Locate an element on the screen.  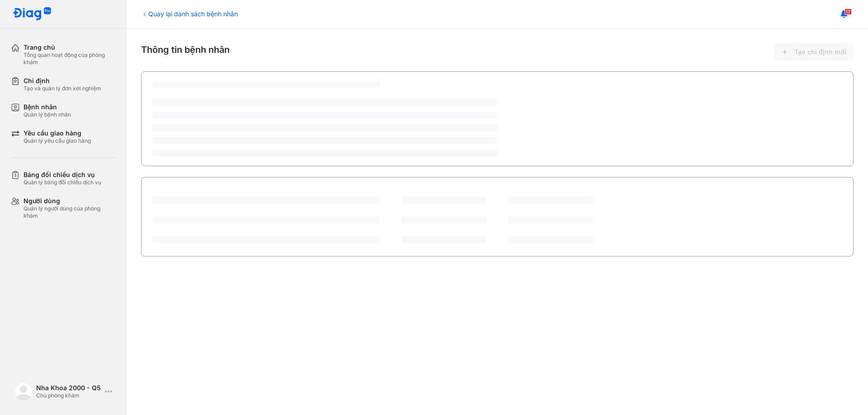
button: Tạo chỉ định mới is located at coordinates (813, 52).